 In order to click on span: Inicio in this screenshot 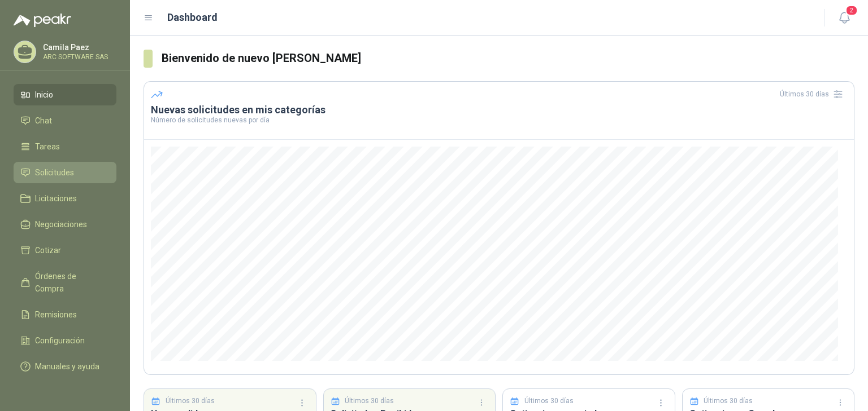, I will do `click(44, 95)`.